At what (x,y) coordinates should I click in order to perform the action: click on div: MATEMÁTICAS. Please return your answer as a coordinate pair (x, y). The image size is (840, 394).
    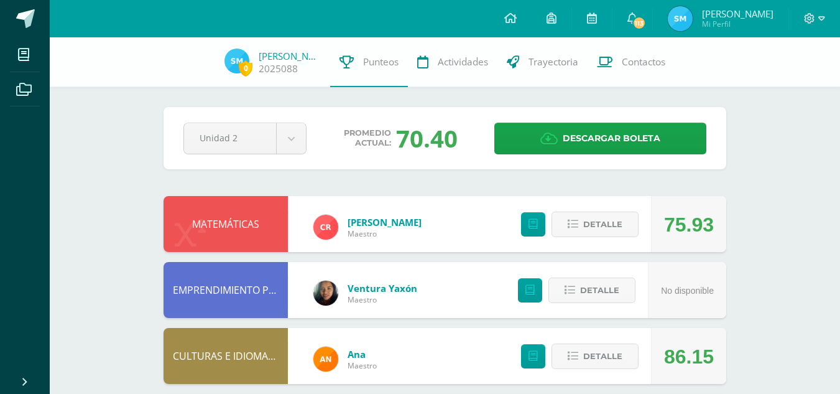
    Looking at the image, I should click on (226, 224).